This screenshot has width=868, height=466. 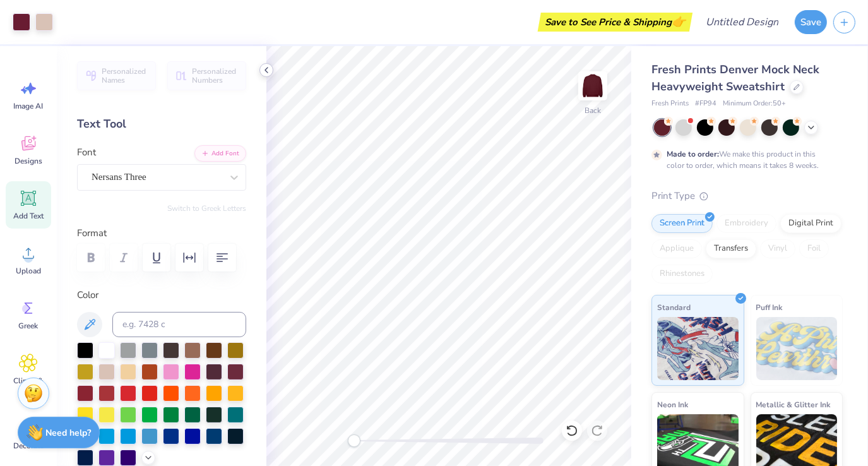 What do you see at coordinates (769, 307) in the screenshot?
I see `span: Puff Ink` at bounding box center [769, 307].